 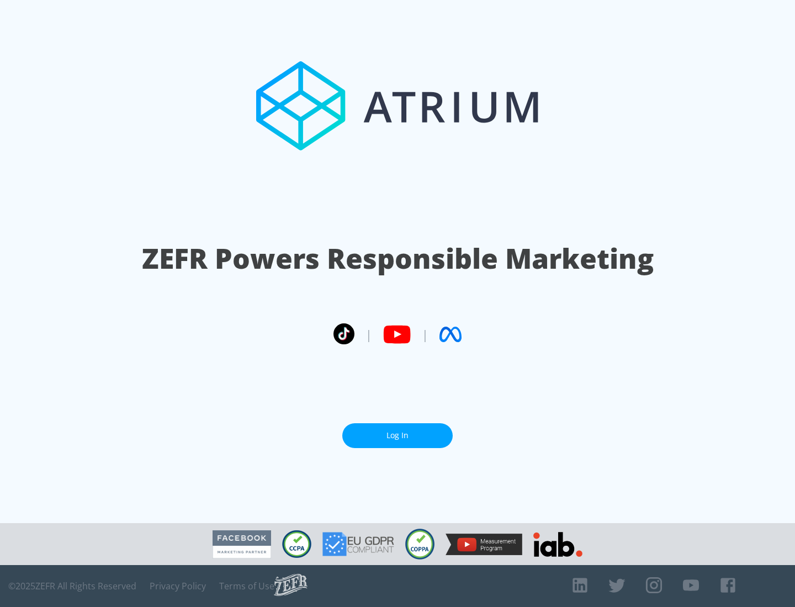 What do you see at coordinates (420, 544) in the screenshot?
I see `img: COPPA Compliant` at bounding box center [420, 544].